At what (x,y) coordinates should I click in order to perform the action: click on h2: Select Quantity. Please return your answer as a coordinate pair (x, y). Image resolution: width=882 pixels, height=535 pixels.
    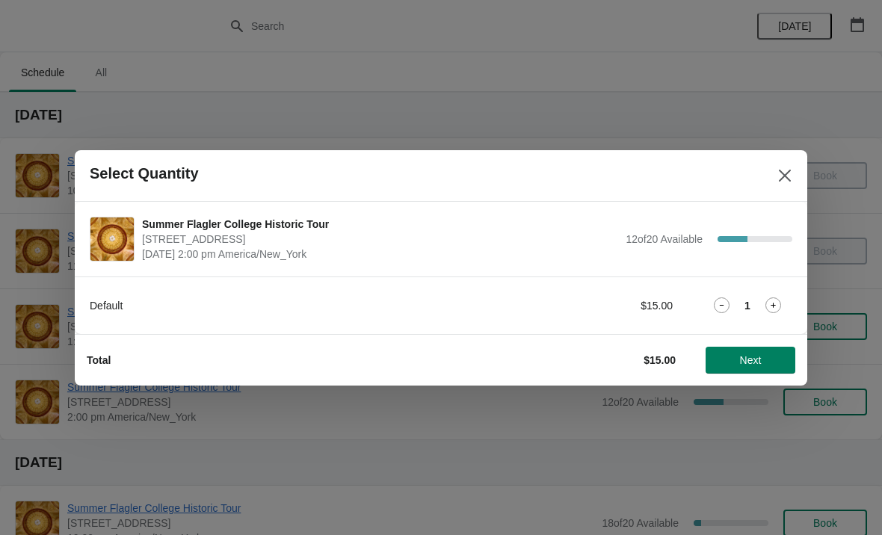
    Looking at the image, I should click on (144, 173).